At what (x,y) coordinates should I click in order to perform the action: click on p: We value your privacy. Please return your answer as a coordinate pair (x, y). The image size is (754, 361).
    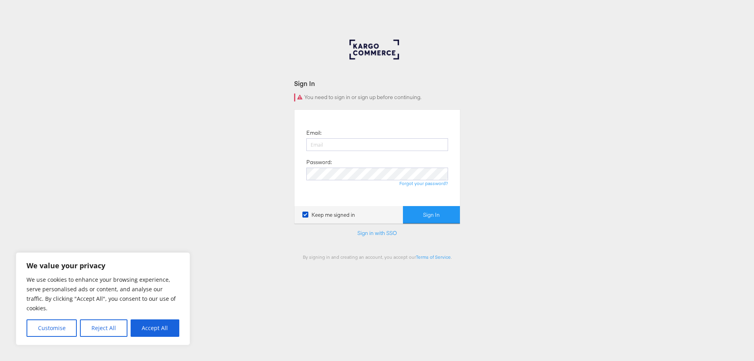
    Looking at the image, I should click on (103, 265).